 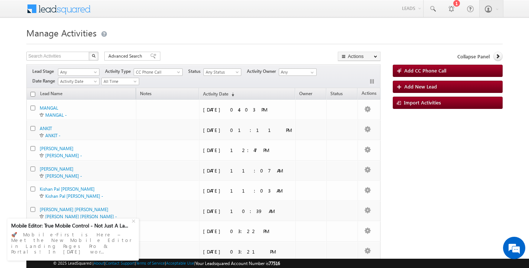 I want to click on a: CC Phone Call, so click(x=158, y=72).